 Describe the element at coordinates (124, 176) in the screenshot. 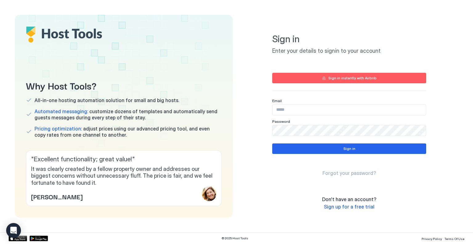

I see `span: It was clearly created by a fellow property owner and addresses our biggest concerns without unne...` at that location.